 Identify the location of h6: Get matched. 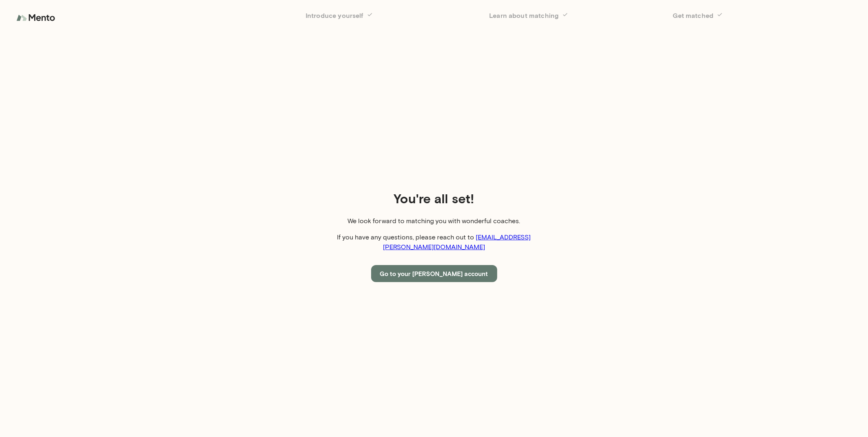
(762, 15).